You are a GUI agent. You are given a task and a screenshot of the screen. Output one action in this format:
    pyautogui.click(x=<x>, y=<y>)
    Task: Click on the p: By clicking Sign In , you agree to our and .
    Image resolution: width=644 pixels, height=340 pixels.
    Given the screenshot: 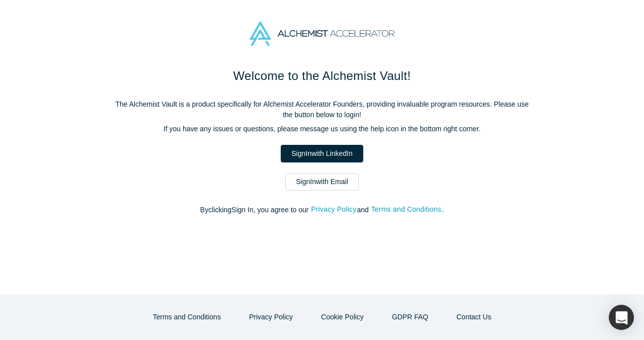 What is the action you would take?
    pyautogui.click(x=322, y=210)
    